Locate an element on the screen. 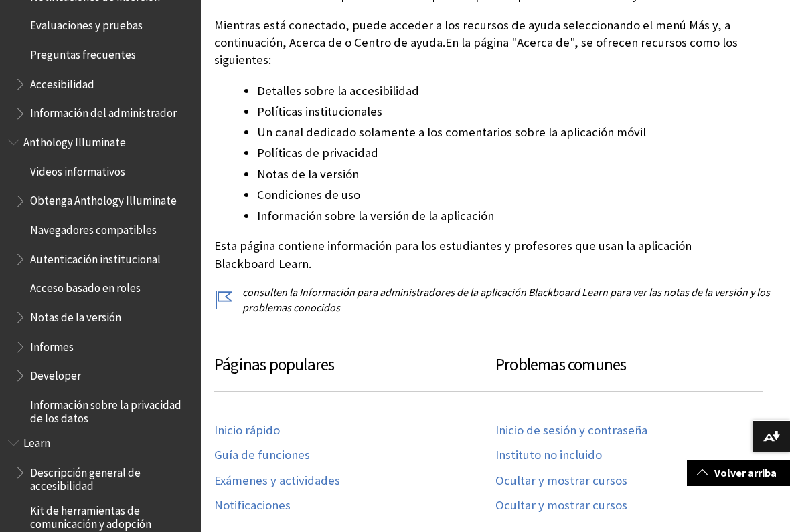  p: consulten la Información para administradores de la aplicación Blackboard Learn para ver las nota... is located at coordinates (495, 300).